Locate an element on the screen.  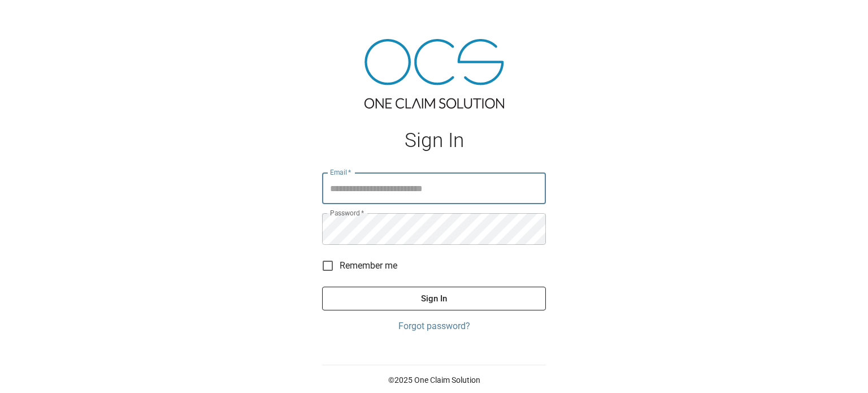
a: Forgot password? is located at coordinates (434, 326).